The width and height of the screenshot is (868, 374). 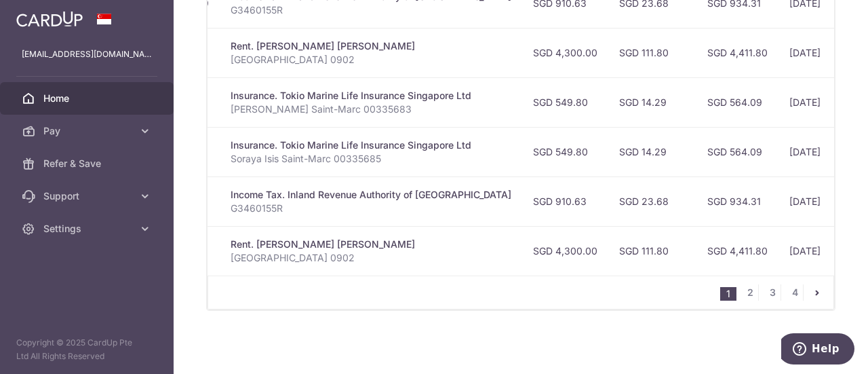 I want to click on a: 4, so click(x=795, y=293).